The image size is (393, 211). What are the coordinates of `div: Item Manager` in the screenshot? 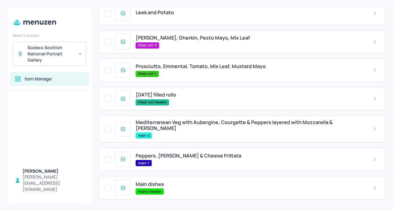 It's located at (38, 79).